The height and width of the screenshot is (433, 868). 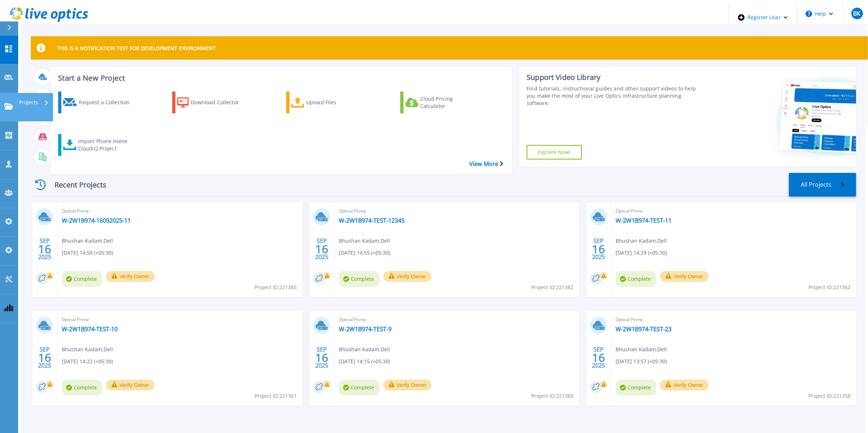 What do you see at coordinates (276, 287) in the screenshot?
I see `span: Project ID: 221385` at bounding box center [276, 287].